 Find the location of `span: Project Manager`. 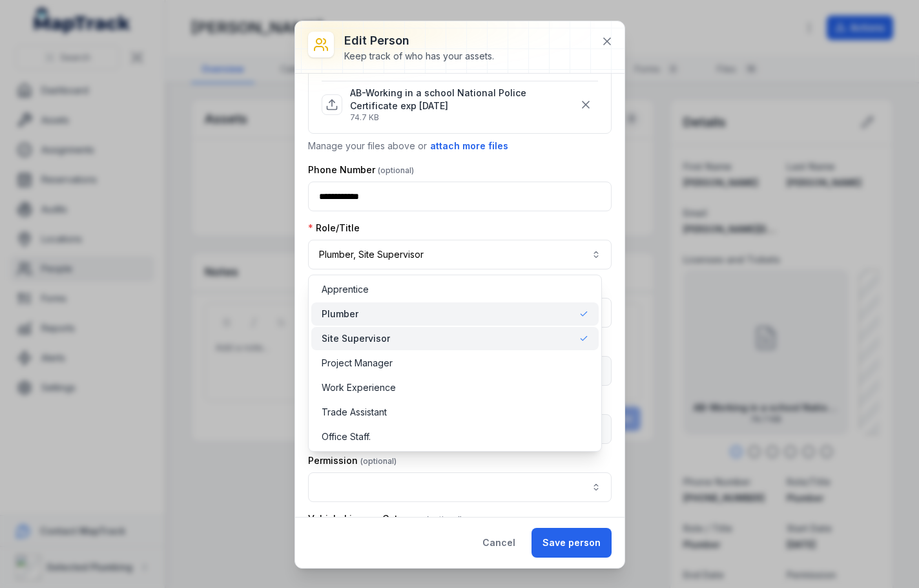

span: Project Manager is located at coordinates (358, 363).